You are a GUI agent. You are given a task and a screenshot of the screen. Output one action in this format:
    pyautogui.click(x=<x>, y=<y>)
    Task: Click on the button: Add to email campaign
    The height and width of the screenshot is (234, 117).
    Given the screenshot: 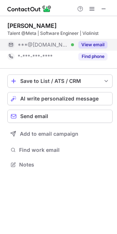 What is the action you would take?
    pyautogui.click(x=60, y=134)
    